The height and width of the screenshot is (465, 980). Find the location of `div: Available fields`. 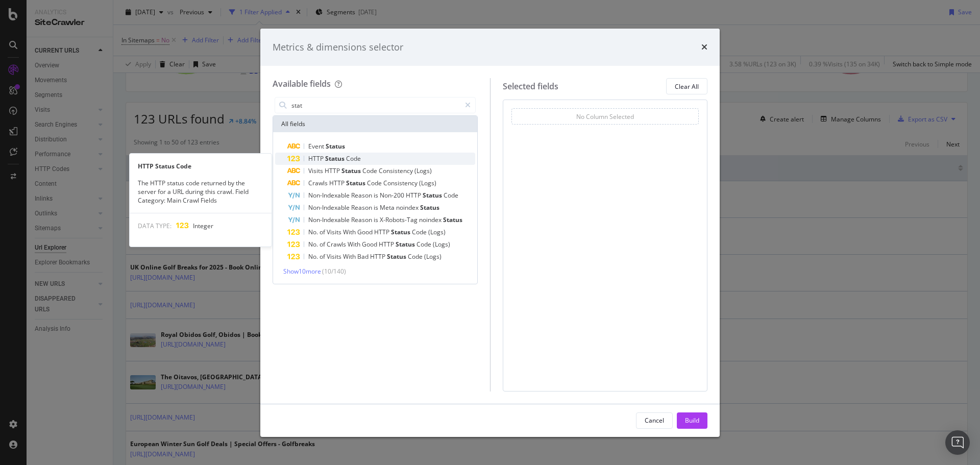

div: Available fields is located at coordinates (301, 84).